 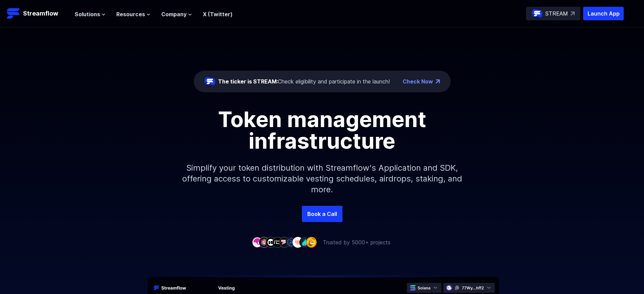 I want to click on button: Company, so click(x=176, y=14).